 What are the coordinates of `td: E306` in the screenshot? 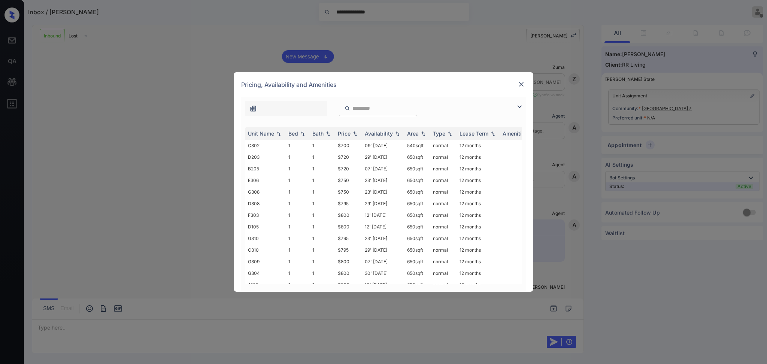 It's located at (265, 180).